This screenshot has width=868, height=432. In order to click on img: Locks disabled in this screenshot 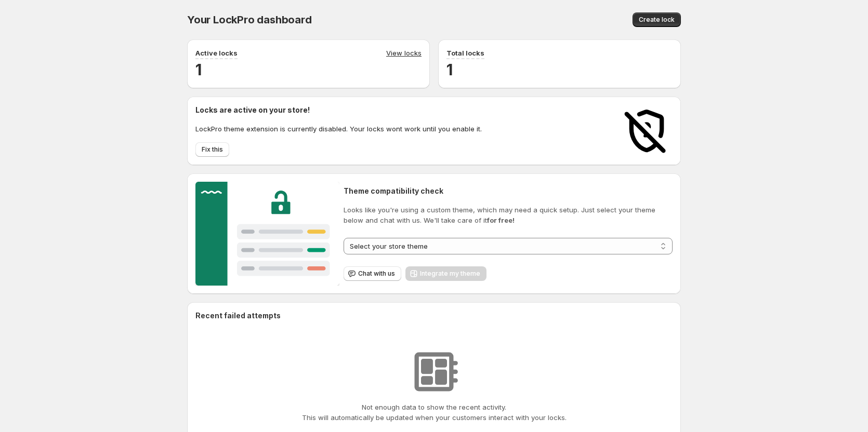, I will do `click(646, 131)`.